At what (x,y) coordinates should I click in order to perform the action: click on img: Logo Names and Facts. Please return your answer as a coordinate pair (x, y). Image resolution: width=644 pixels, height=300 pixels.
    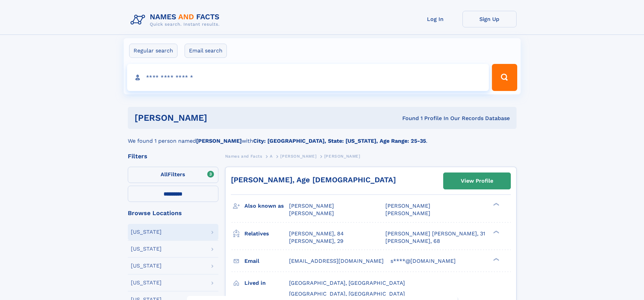
    Looking at the image, I should click on (177, 20).